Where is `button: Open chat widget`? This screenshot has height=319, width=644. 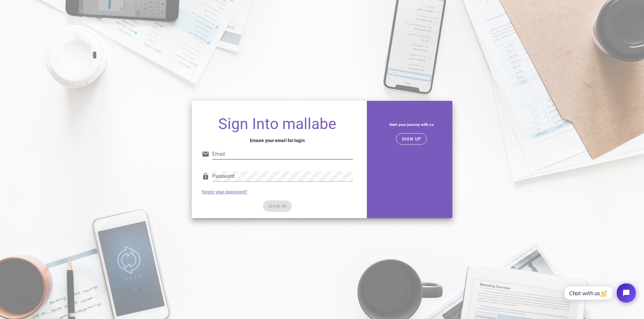
button: Open chat widget is located at coordinates (69, 15).